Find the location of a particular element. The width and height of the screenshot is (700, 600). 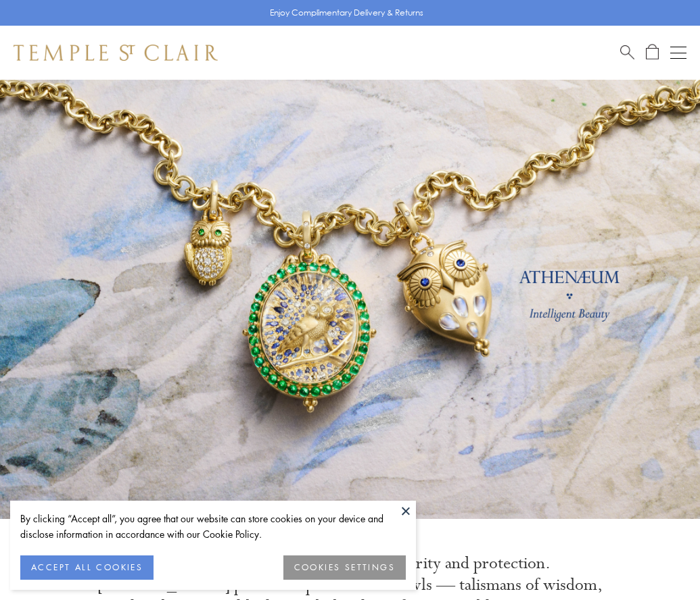

button: Open navigation is located at coordinates (678, 53).